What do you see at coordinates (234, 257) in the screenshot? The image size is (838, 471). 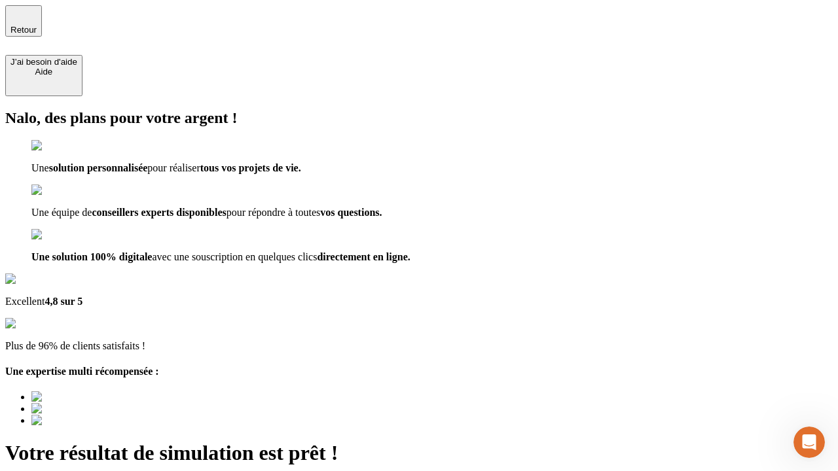 I see `span: avec une souscription en quelques clics` at bounding box center [234, 257].